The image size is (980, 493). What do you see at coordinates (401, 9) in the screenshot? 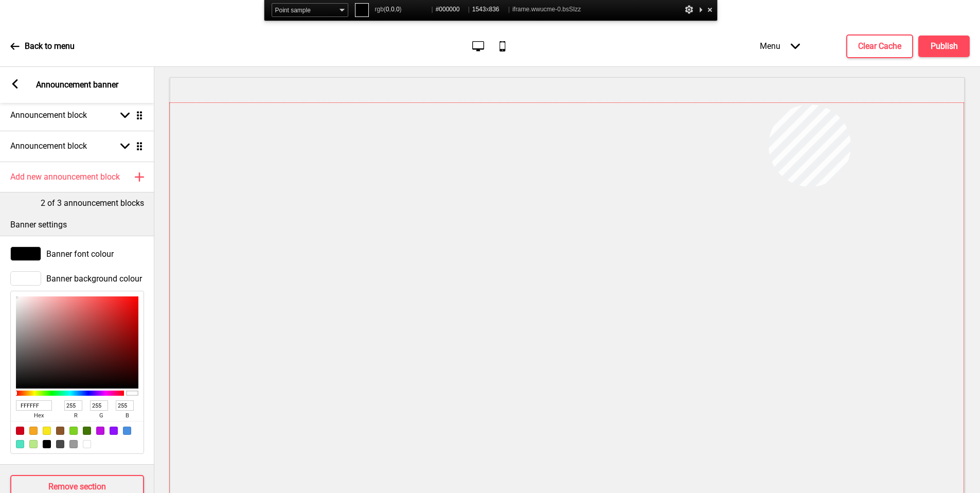
I see `span: rgb( , , )` at bounding box center [401, 9].